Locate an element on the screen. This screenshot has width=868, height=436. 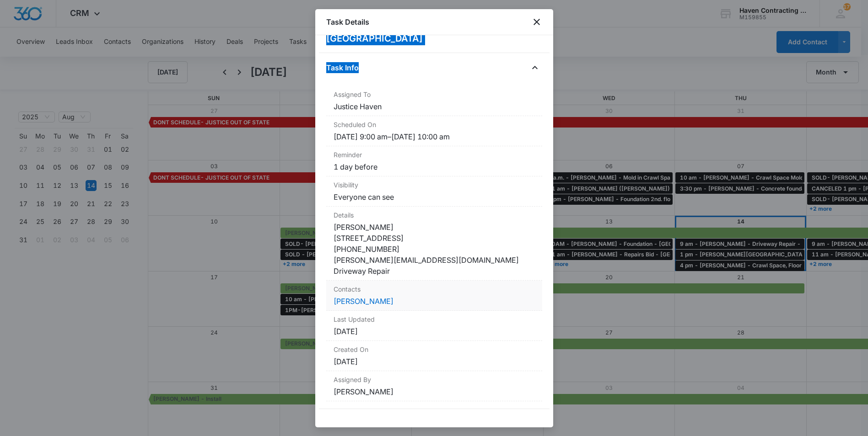
button: Close is located at coordinates (535, 68).